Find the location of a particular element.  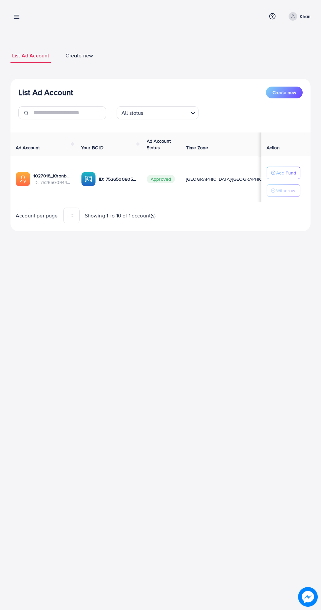

button: Create new is located at coordinates (284, 92).